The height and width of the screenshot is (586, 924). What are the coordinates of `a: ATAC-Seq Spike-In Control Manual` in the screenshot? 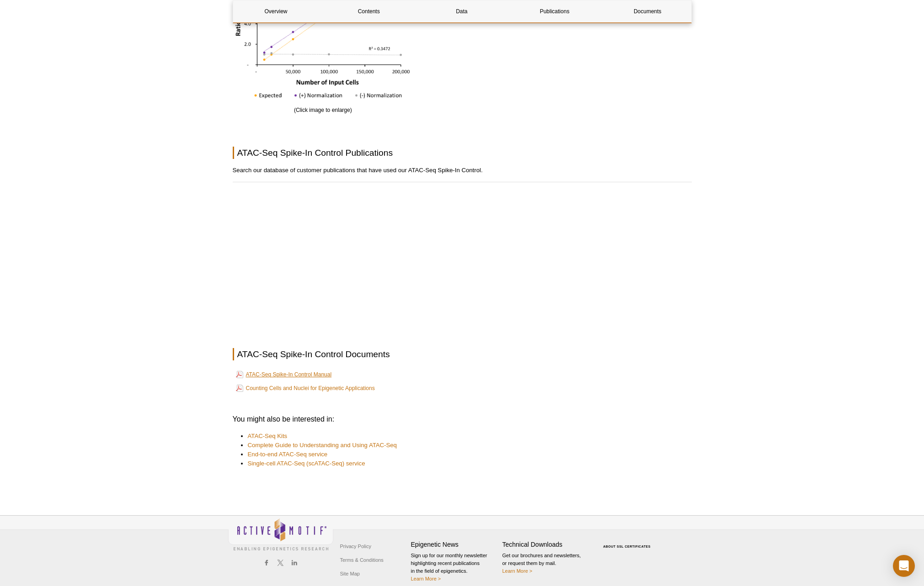 It's located at (284, 375).